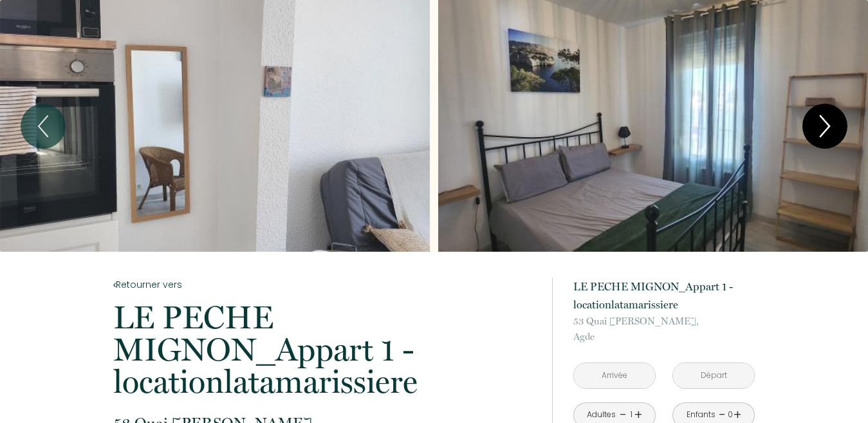 This screenshot has height=423, width=868. What do you see at coordinates (714, 376) in the screenshot?
I see `input: Départ` at bounding box center [714, 376].